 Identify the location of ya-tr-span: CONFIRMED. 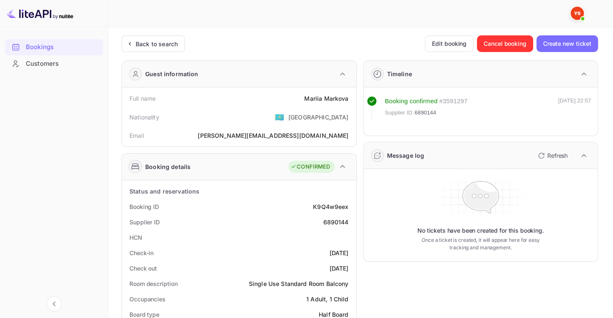
(313, 167).